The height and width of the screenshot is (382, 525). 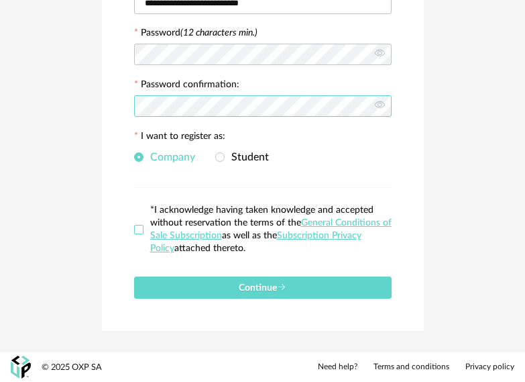 I want to click on button: Continue, so click(x=263, y=287).